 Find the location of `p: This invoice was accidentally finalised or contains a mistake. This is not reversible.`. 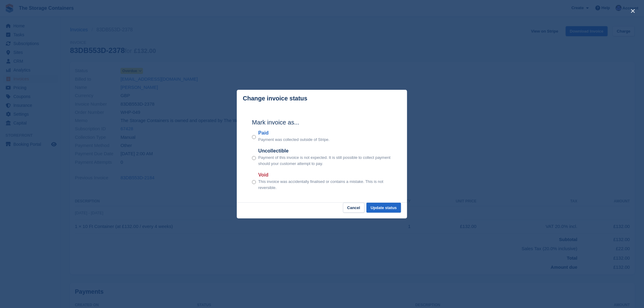

p: This invoice was accidentally finalised or contains a mistake. This is not reversible. is located at coordinates (325, 184).